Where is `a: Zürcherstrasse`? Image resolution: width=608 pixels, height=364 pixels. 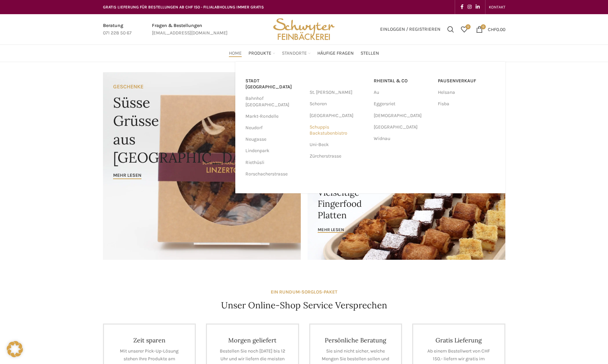
a: Zürcherstrasse is located at coordinates (338, 156).